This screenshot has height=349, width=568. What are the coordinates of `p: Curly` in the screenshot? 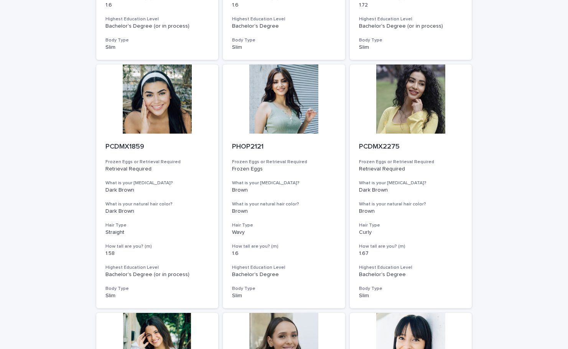 It's located at (411, 232).